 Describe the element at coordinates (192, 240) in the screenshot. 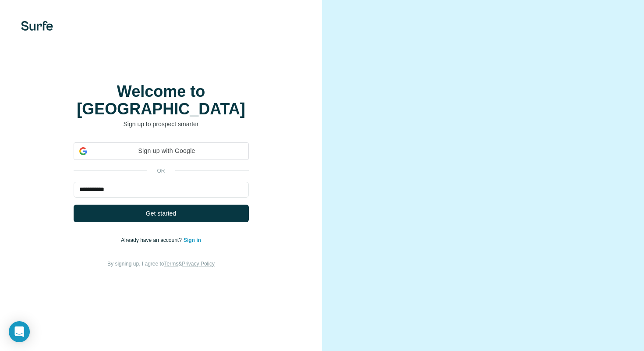

I see `a: Sign in` at that location.